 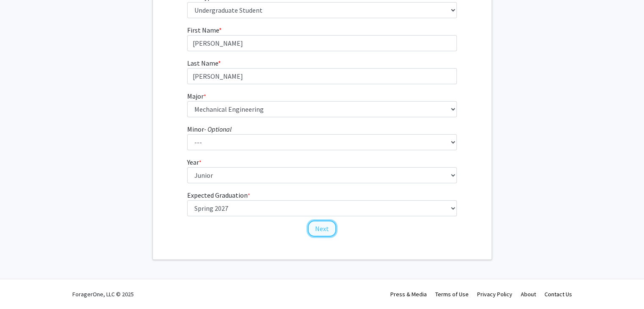 I want to click on label: Minor, so click(x=209, y=129).